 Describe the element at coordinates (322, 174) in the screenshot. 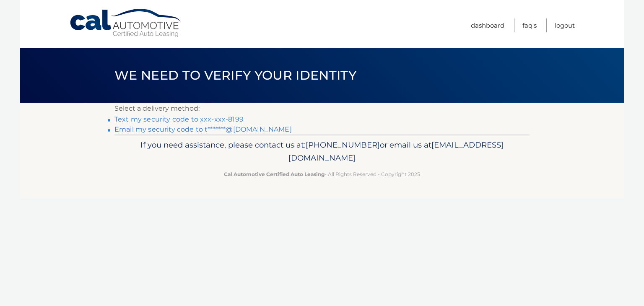

I see `p: - All Rights Reserved - Copyright 2025` at that location.